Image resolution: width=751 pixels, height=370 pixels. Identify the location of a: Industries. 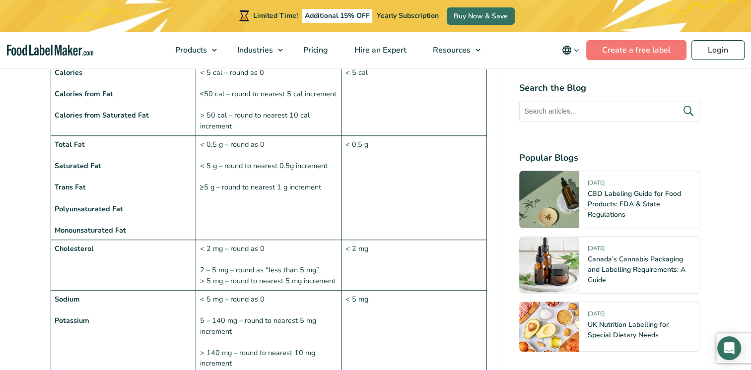
(256, 50).